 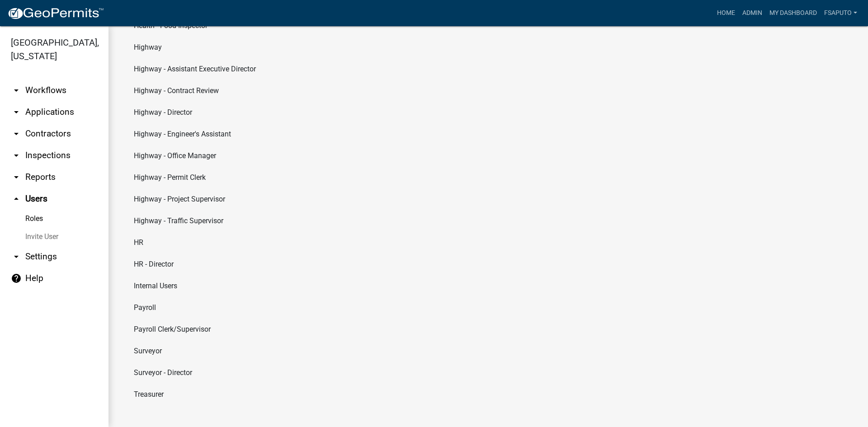 What do you see at coordinates (488, 221) in the screenshot?
I see `li: Highway - Traffic Supervisor` at bounding box center [488, 221].